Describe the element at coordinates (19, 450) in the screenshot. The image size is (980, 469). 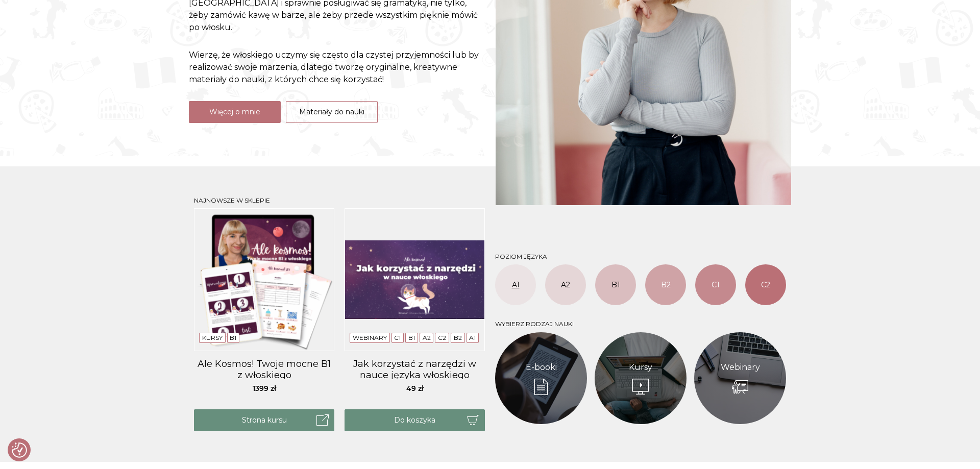
I see `img: Revisit consent button` at that location.